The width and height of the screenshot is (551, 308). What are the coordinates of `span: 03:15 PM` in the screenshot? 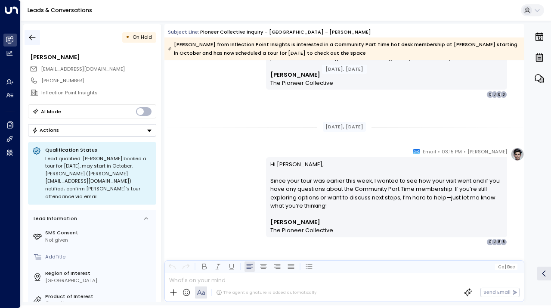 It's located at (451, 151).